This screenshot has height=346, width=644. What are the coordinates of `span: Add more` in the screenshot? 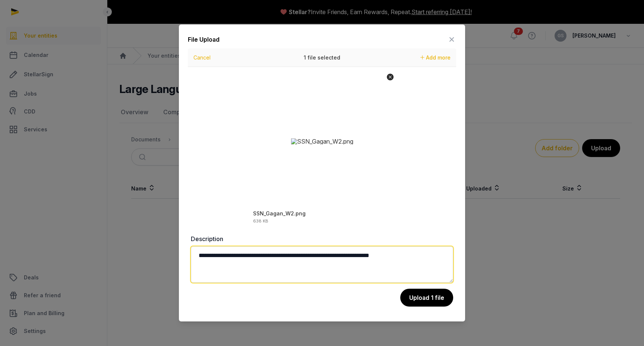 It's located at (438, 58).